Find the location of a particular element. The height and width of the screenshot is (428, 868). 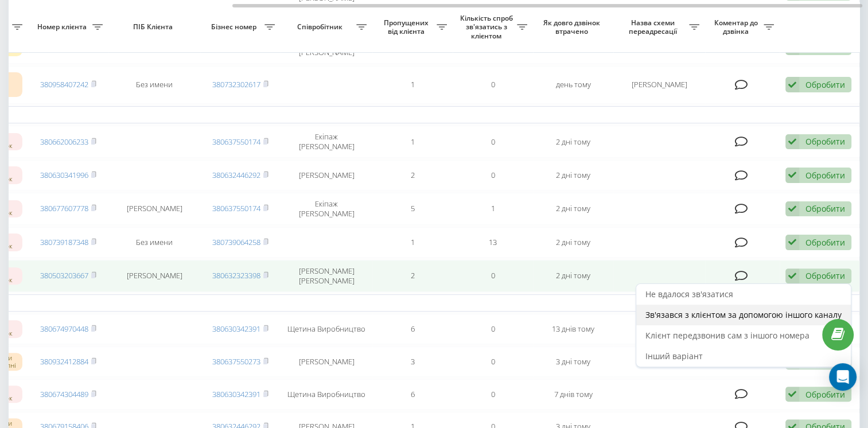

a: 380632446292 is located at coordinates (236, 175).